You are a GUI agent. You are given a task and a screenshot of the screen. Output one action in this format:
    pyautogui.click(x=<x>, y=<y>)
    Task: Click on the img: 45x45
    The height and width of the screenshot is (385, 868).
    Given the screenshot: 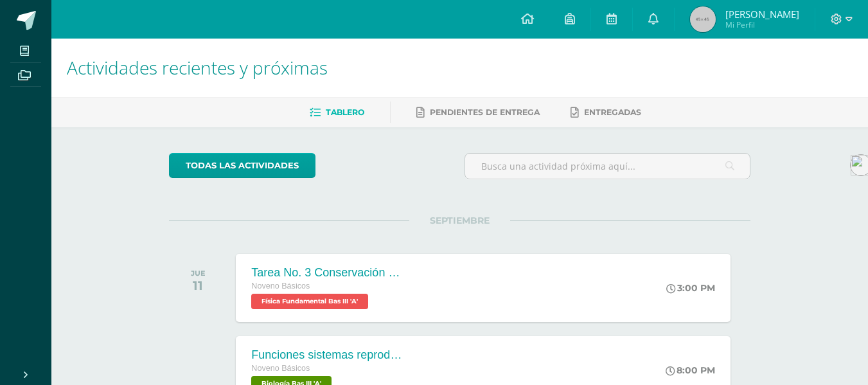 What is the action you would take?
    pyautogui.click(x=703, y=20)
    